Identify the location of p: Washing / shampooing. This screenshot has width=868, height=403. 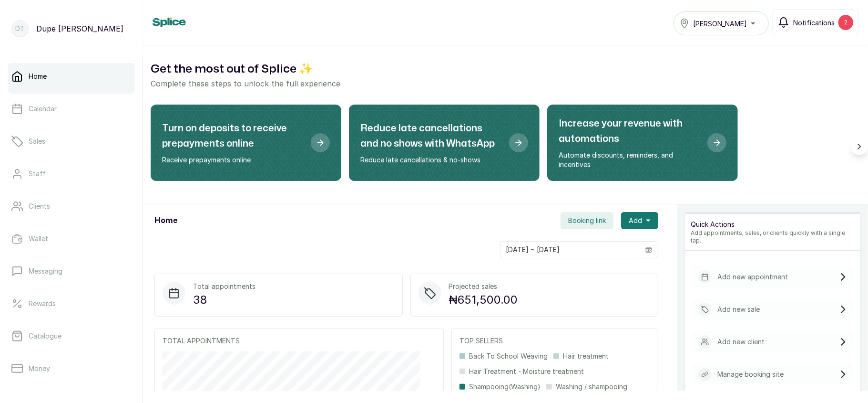
(591, 387).